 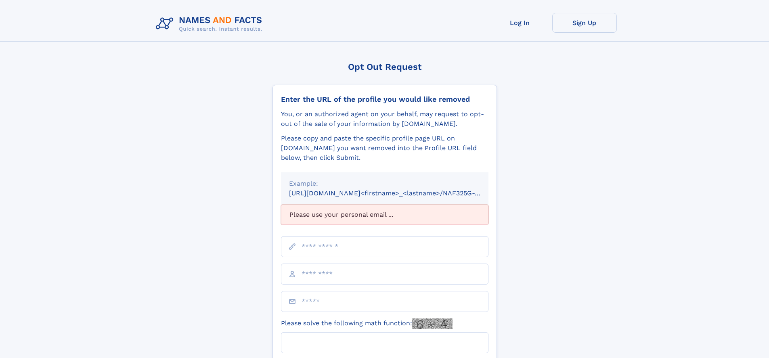 What do you see at coordinates (385, 215) in the screenshot?
I see `div: Please use your personal email ...` at bounding box center [385, 215].